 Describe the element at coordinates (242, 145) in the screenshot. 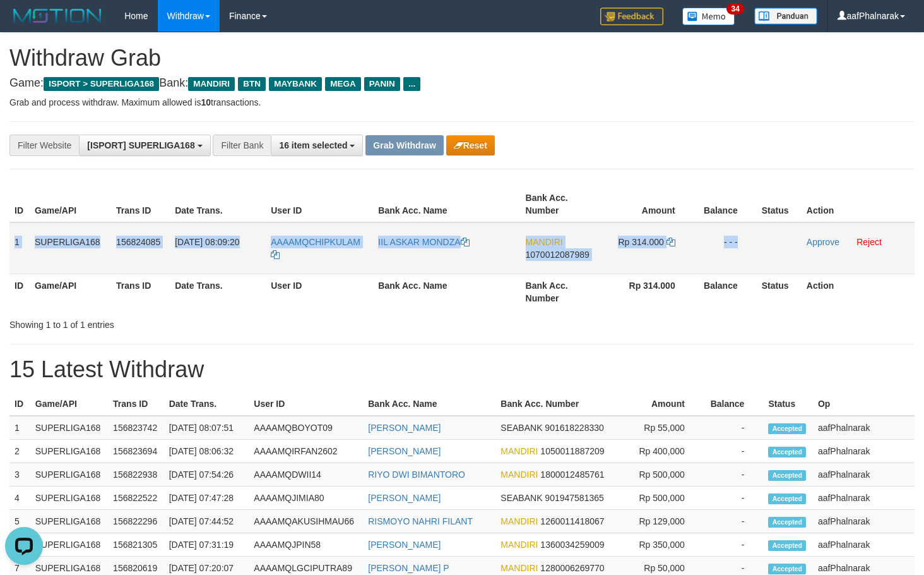

I see `div: Filter Bank` at that location.